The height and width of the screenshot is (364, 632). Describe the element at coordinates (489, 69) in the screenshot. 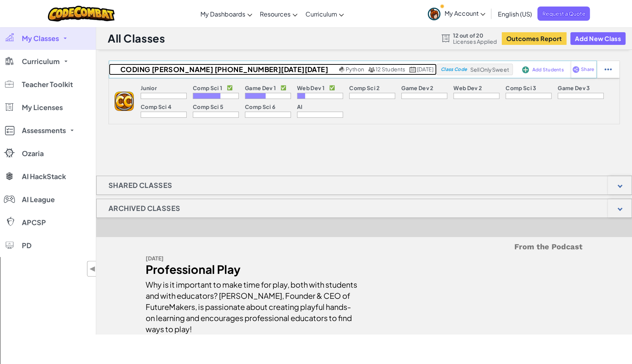

I see `span: SellOnlySweet` at that location.